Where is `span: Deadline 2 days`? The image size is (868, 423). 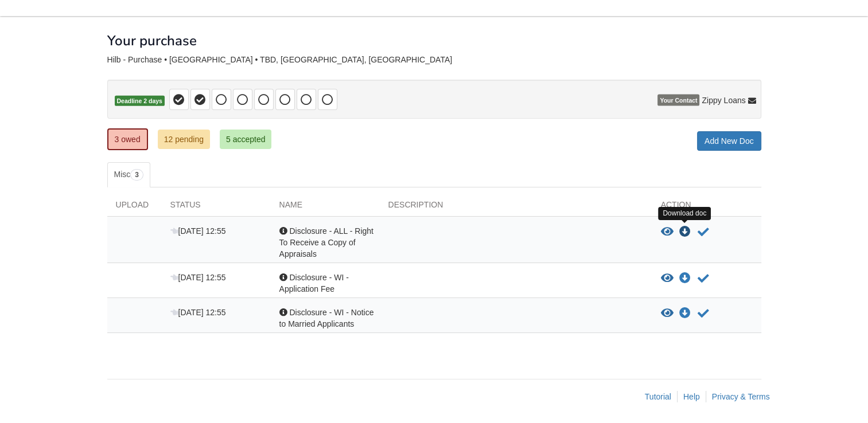 span: Deadline 2 days is located at coordinates (139, 101).